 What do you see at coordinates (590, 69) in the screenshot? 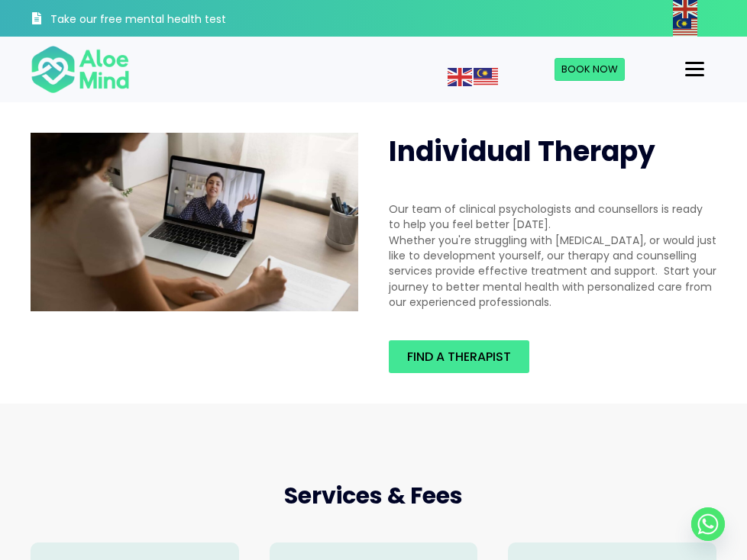
I see `span: Book Now` at bounding box center [590, 69].